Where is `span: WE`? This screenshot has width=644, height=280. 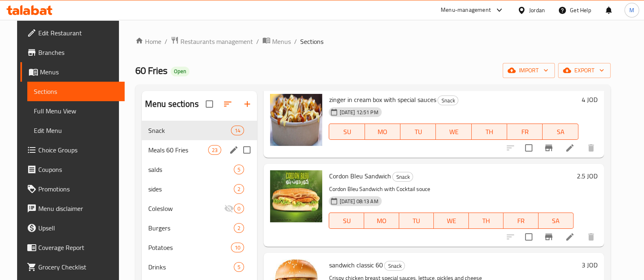 span: WE is located at coordinates (452, 221).